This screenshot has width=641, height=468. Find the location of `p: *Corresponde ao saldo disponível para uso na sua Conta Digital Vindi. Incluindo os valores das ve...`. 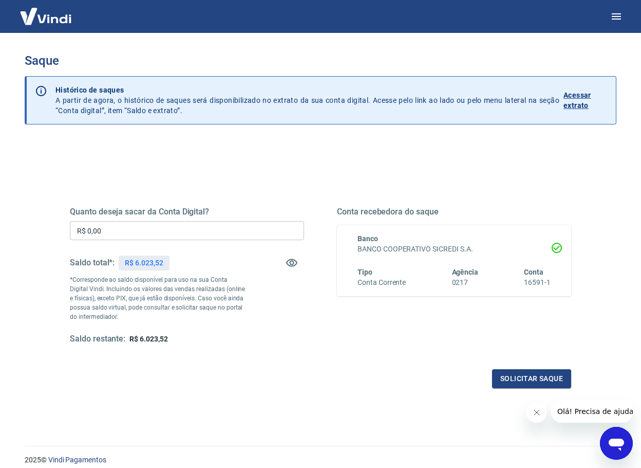

p: *Corresponde ao saldo disponível para uso na sua Conta Digital Vindi. Incluindo os valores das ve... is located at coordinates (158, 298).